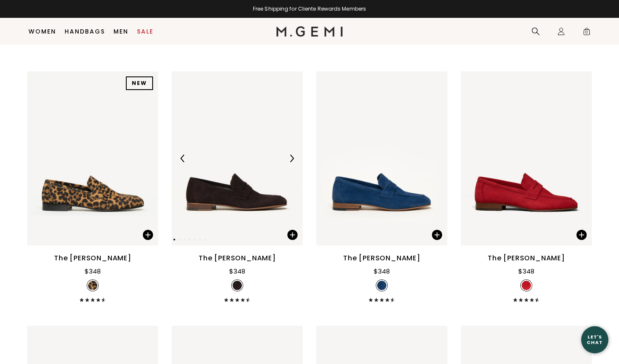 This screenshot has width=619, height=364. I want to click on a: Sale, so click(145, 32).